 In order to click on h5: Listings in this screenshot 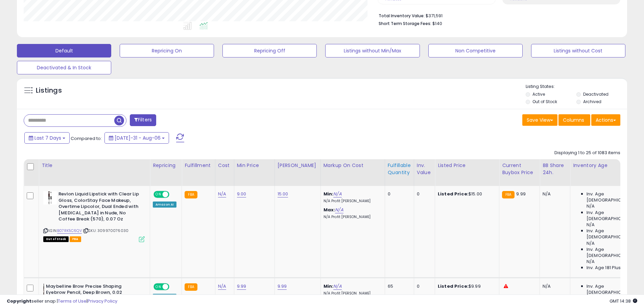, I will do `click(49, 90)`.